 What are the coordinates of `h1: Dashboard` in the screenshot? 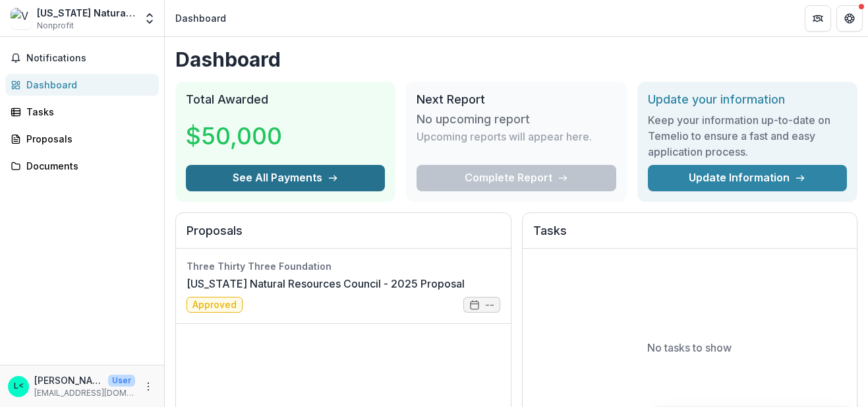 It's located at (517, 60).